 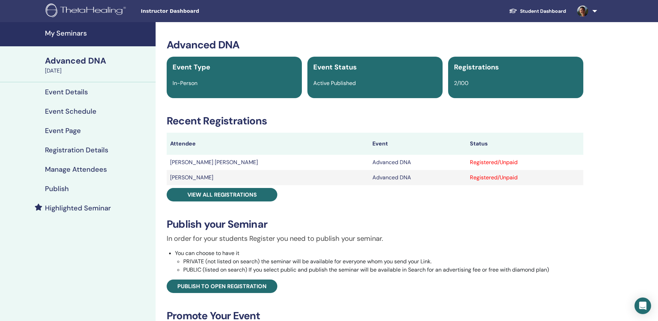 What do you see at coordinates (76, 169) in the screenshot?
I see `h4: Manage Attendees` at bounding box center [76, 169].